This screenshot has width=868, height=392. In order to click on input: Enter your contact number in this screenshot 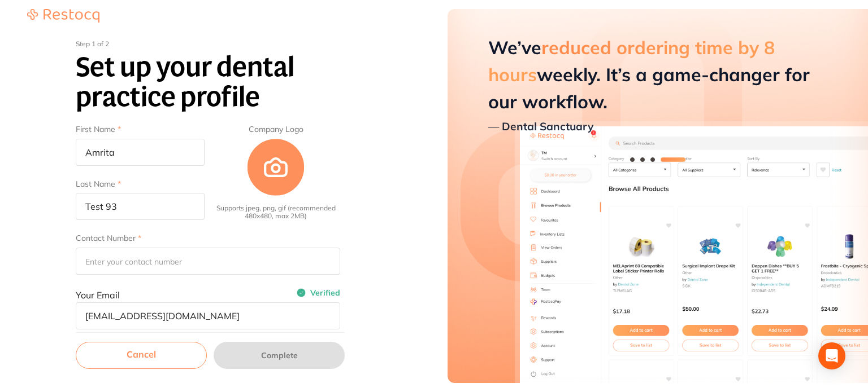, I will do `click(208, 261)`.